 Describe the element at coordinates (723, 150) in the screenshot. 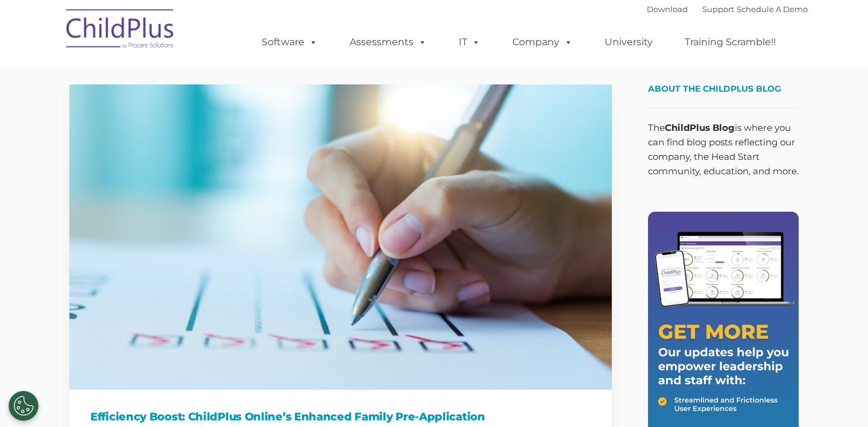

I see `p: The is where you can find blog posts reflecting our company, the Head Start community, education,...` at that location.